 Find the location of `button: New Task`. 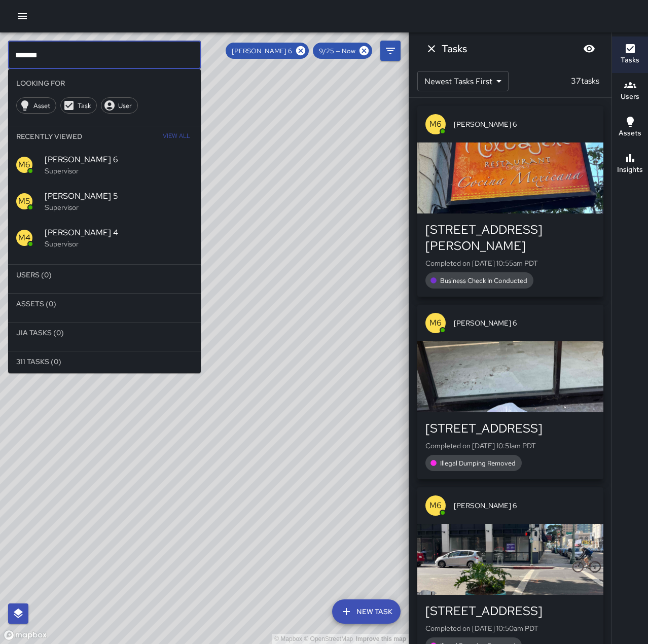

button: New Task is located at coordinates (366, 611).